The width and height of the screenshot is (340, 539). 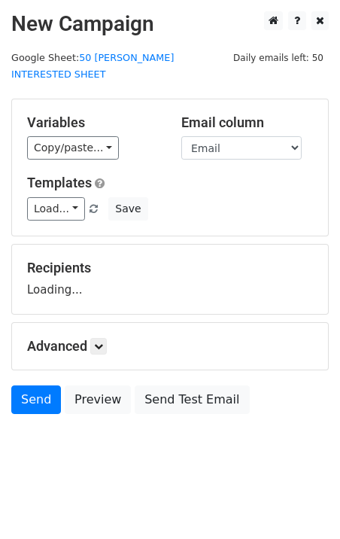 I want to click on h2: New Campaign, so click(x=170, y=24).